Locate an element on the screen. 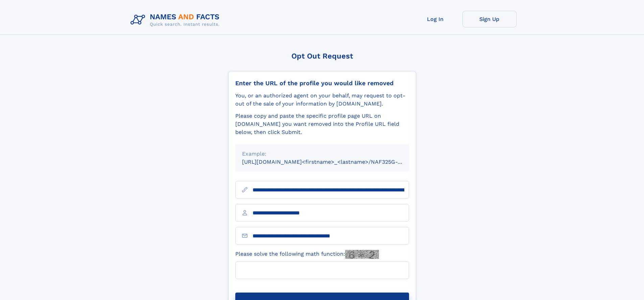 This screenshot has width=644, height=300. div: Opt Out Request is located at coordinates (323, 56).